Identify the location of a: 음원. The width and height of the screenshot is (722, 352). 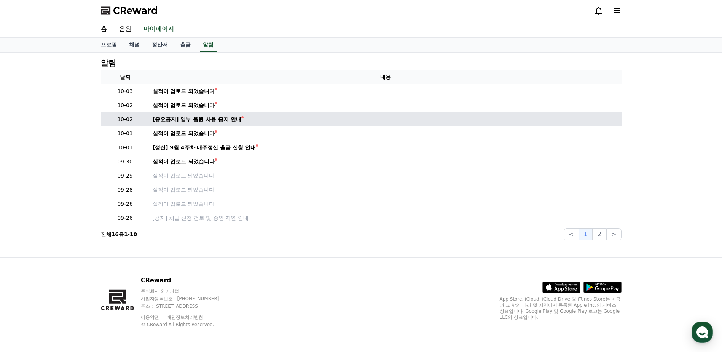
(125, 29).